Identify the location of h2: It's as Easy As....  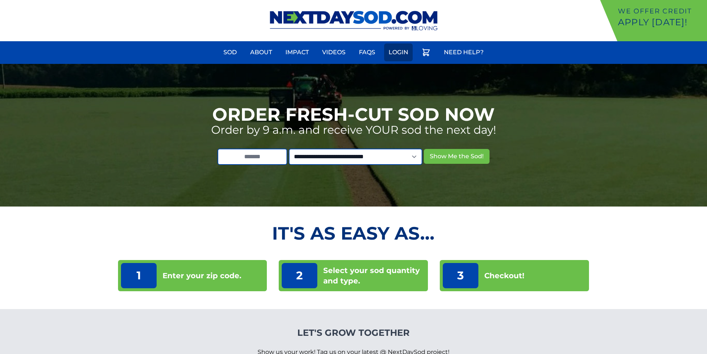
(354, 233).